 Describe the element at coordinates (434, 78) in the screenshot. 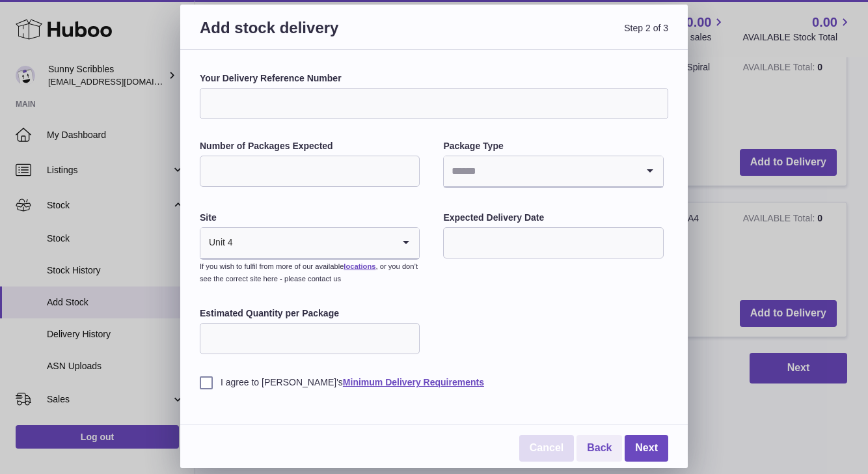

I see `label: Your Delivery Reference Number` at that location.